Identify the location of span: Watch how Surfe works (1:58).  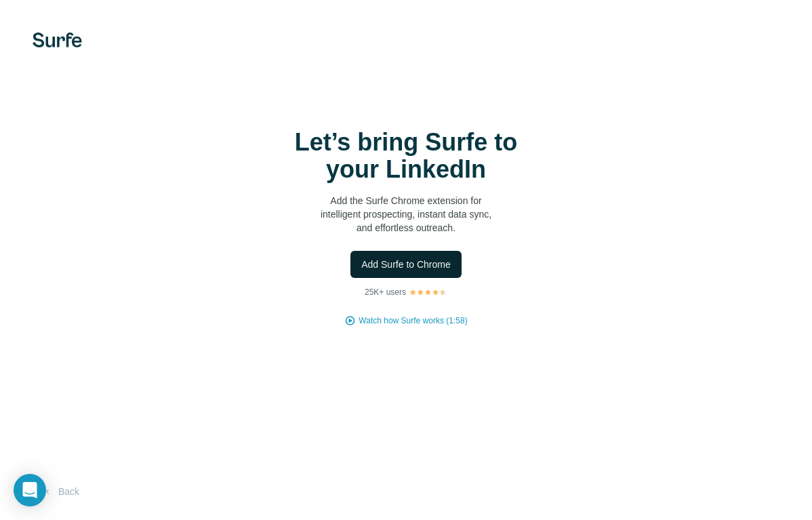
(413, 320).